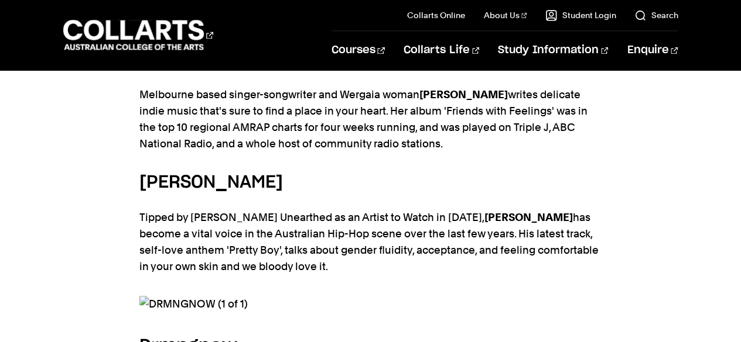 This screenshot has width=741, height=342. Describe the element at coordinates (138, 35) in the screenshot. I see `div: Go to homepage` at that location.